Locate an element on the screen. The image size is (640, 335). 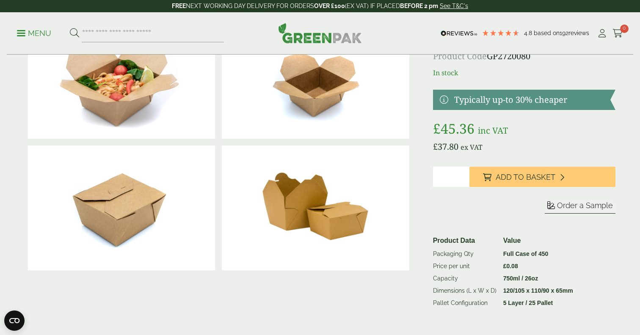
bdi: 45.36 is located at coordinates (453, 128).